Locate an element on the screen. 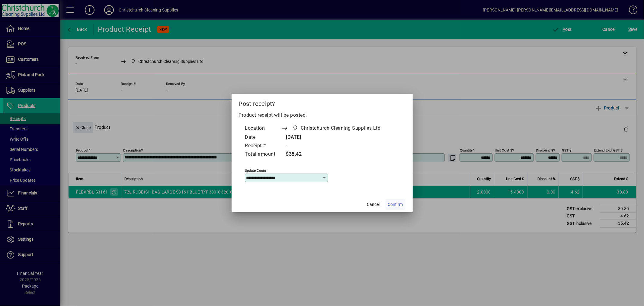  p: Product receipt will be posted. is located at coordinates (322, 115).